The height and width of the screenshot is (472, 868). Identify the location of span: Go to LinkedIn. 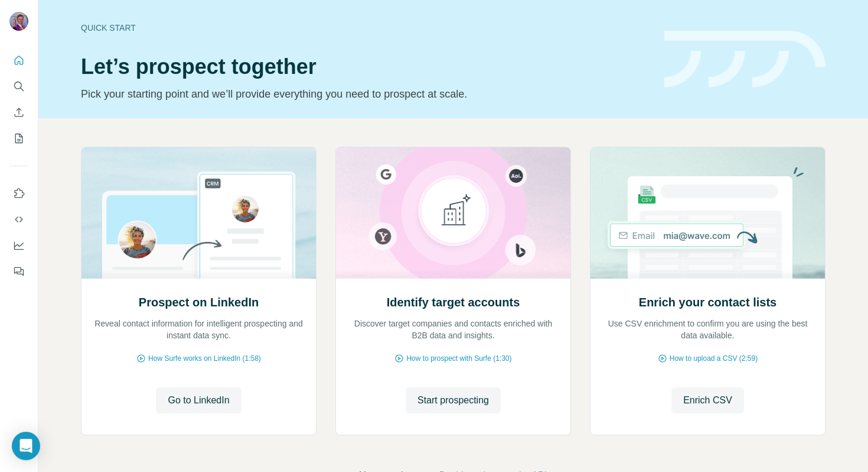
(198, 400).